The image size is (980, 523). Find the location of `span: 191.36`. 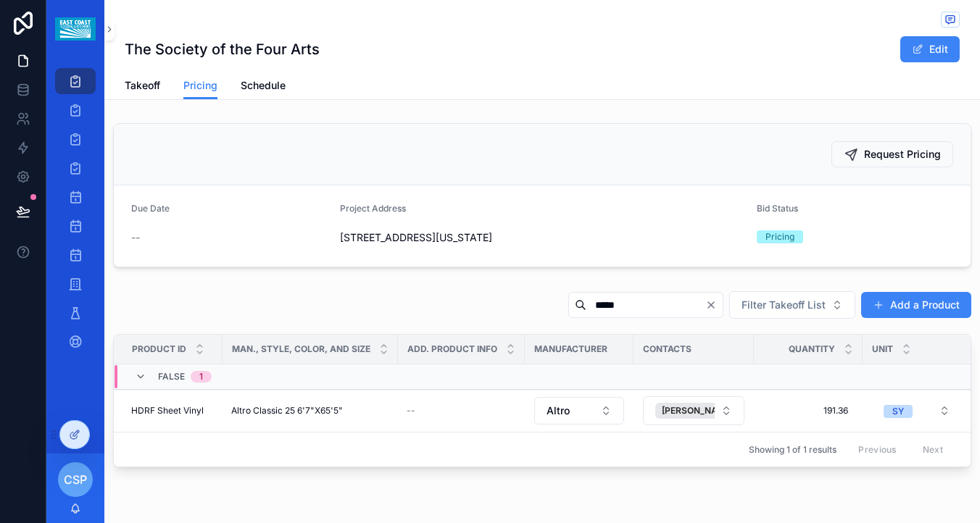

span: 191.36 is located at coordinates (808, 411).